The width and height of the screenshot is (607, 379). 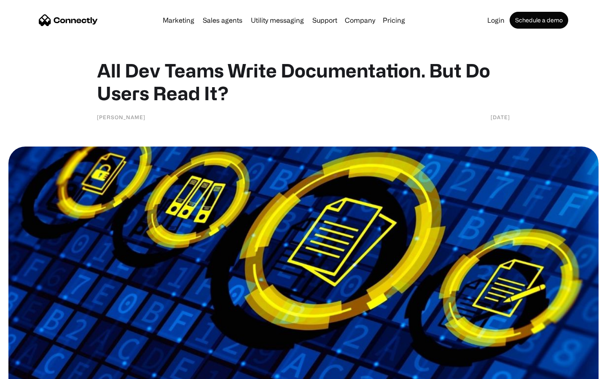 I want to click on a: Support, so click(x=324, y=20).